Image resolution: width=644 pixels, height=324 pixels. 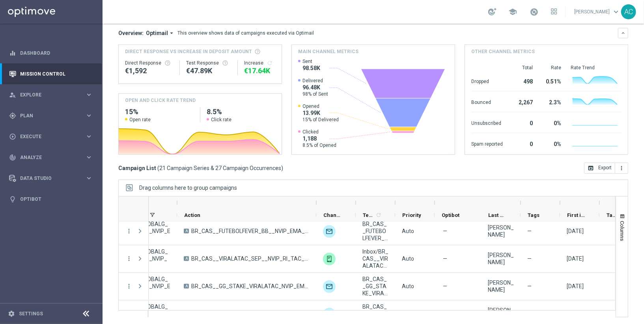 What do you see at coordinates (51, 157) in the screenshot?
I see `div: track_changes Analyze keyboard_arrow_right` at bounding box center [51, 157].